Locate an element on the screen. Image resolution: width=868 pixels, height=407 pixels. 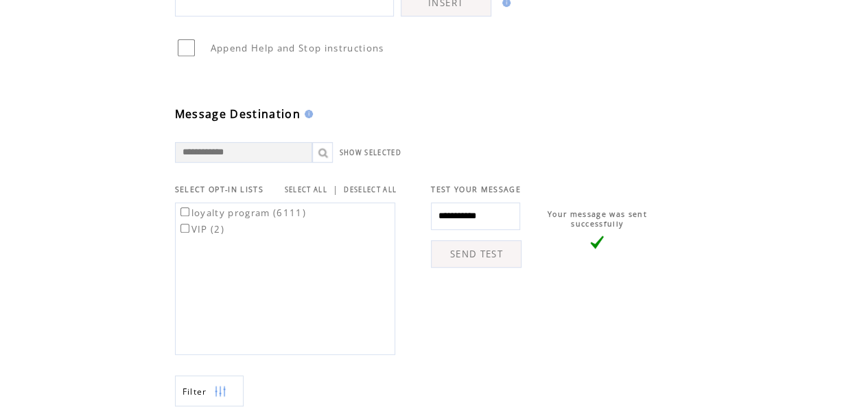
img: vLarge.png is located at coordinates (597, 243).